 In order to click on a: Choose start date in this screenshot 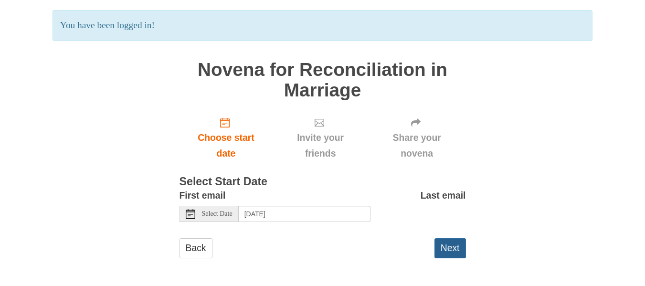, I will do `click(226, 138)`.